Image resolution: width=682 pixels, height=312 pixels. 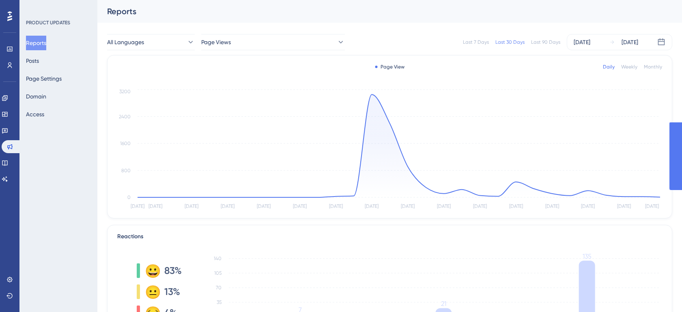 I want to click on span: All Languages, so click(x=125, y=42).